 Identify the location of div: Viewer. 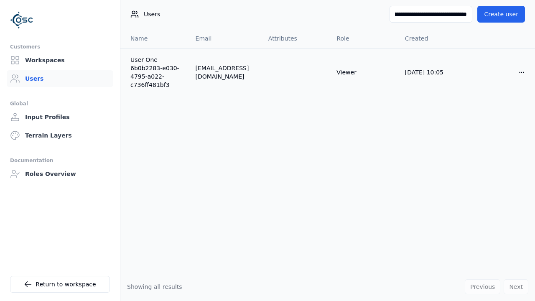
(364, 72).